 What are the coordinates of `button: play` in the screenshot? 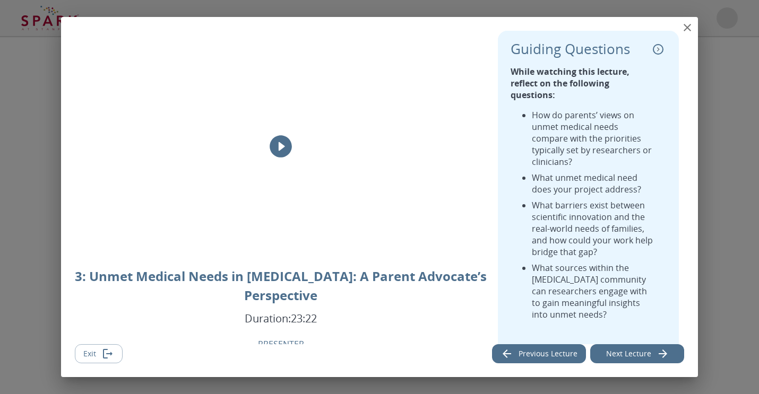 It's located at (281, 146).